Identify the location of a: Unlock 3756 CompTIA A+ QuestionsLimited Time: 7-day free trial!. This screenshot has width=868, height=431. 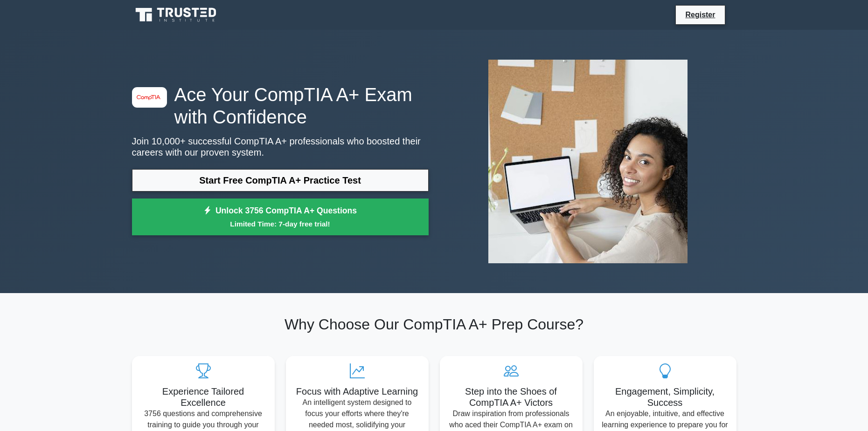
(280, 218).